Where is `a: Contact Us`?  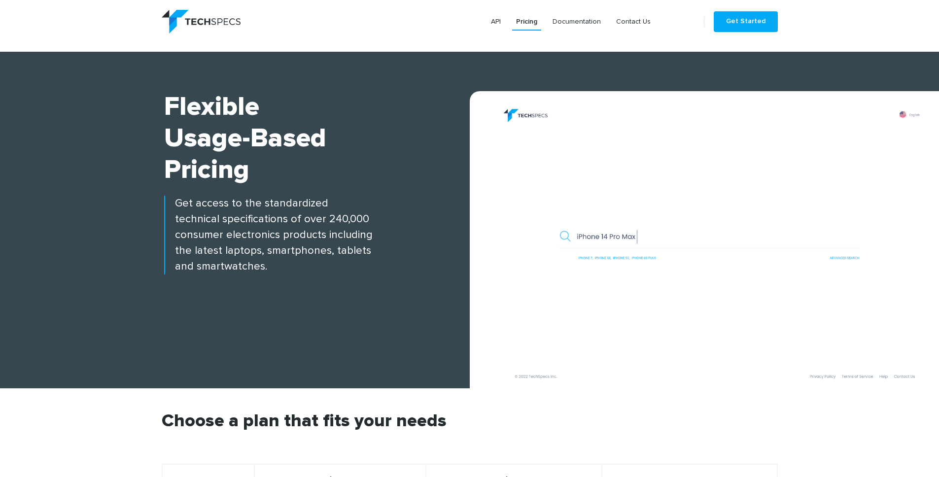 a: Contact Us is located at coordinates (634, 22).